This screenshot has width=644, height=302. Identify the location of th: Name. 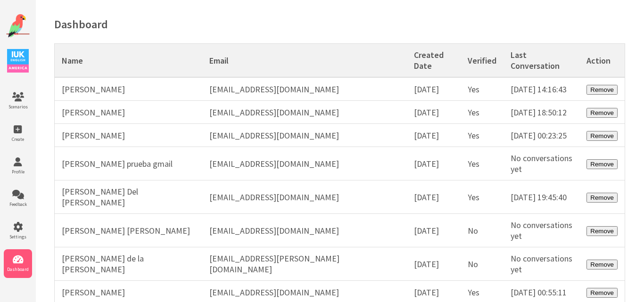
(129, 61).